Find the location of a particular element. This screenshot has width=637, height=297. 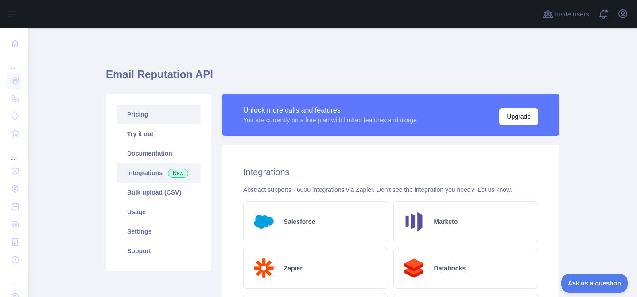

div: You are currently on a free plan with limited features and usage is located at coordinates (330, 120).